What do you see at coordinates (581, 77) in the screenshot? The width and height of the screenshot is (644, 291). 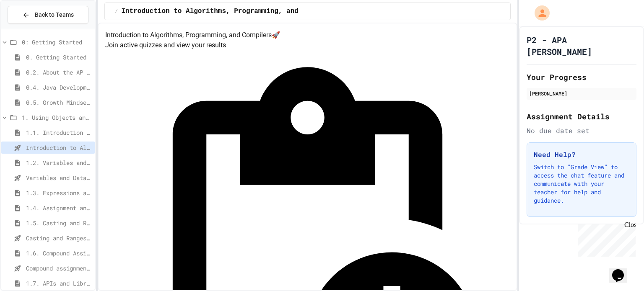 I see `h2: Your Progress` at bounding box center [581, 77].